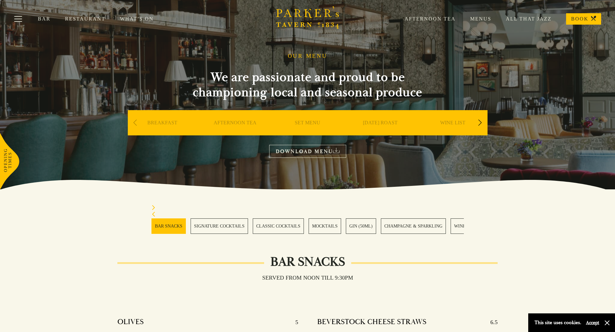 This screenshot has height=332, width=615. I want to click on h3: Served from noon till 9:30pm, so click(307, 277).